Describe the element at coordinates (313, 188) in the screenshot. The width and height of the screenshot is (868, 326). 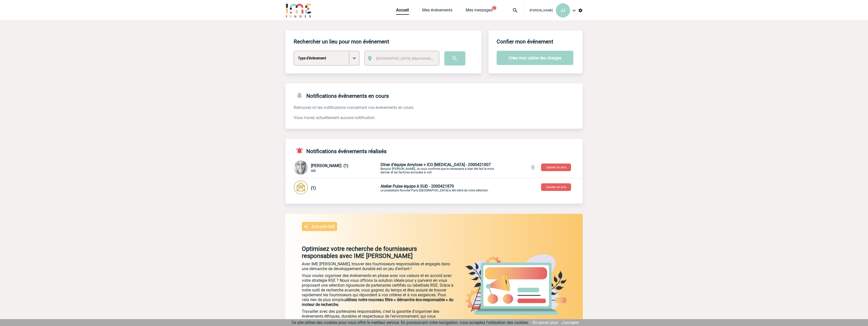
I see `span: (1)` at that location.